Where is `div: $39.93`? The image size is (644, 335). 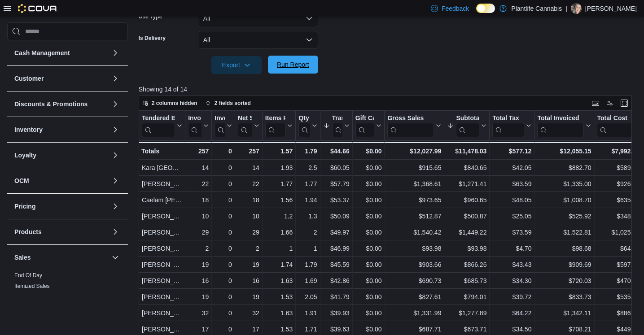
div: $39.93 is located at coordinates (336, 313).